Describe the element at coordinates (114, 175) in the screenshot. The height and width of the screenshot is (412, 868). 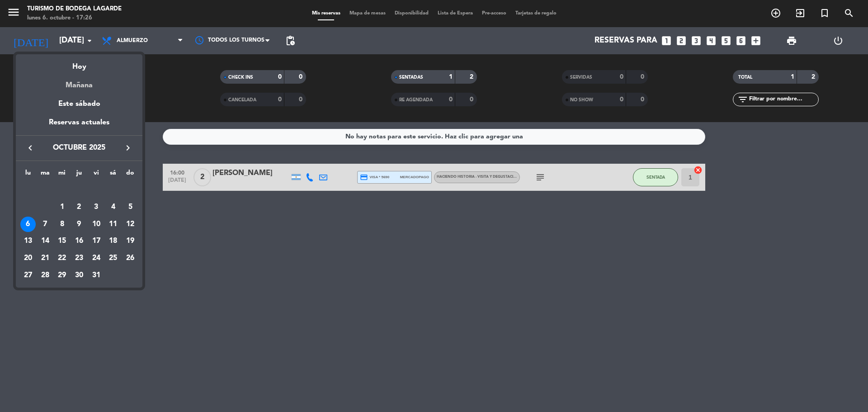
I see `th: sábado` at that location.